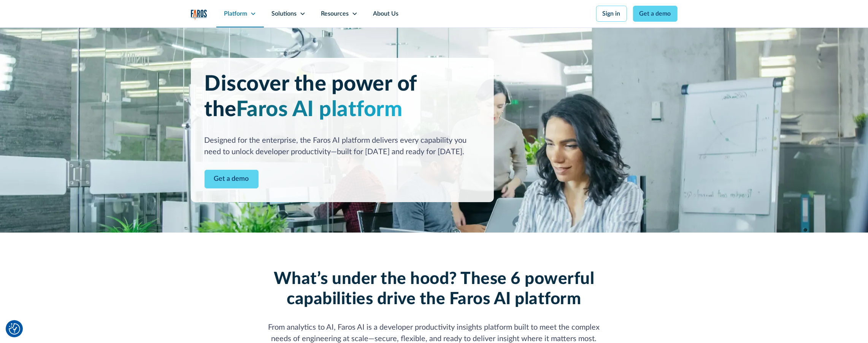 This screenshot has width=868, height=343. I want to click on h1: Discover the power of the, so click(342, 97).